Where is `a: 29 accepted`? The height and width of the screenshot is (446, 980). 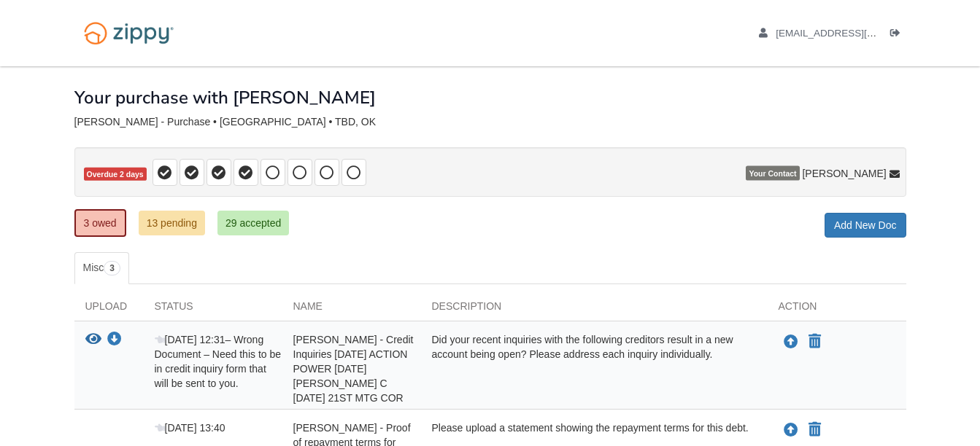
a: 29 accepted is located at coordinates (253, 223).